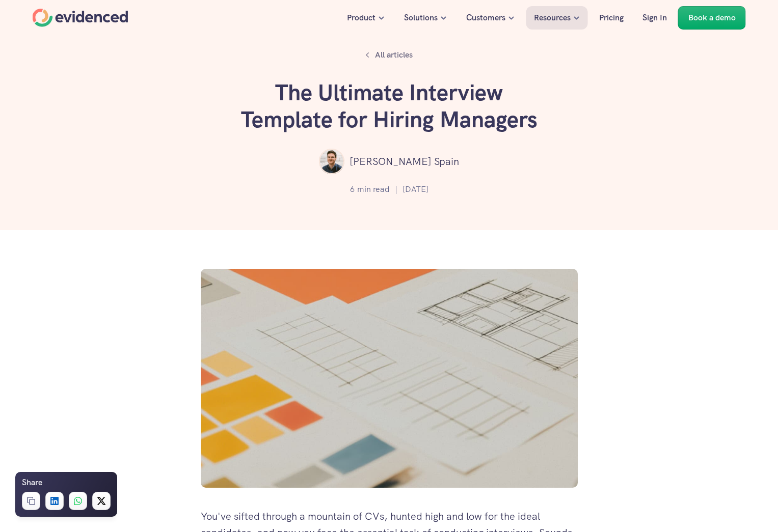 The width and height of the screenshot is (778, 532). What do you see at coordinates (712, 18) in the screenshot?
I see `p: Book a demo` at bounding box center [712, 18].